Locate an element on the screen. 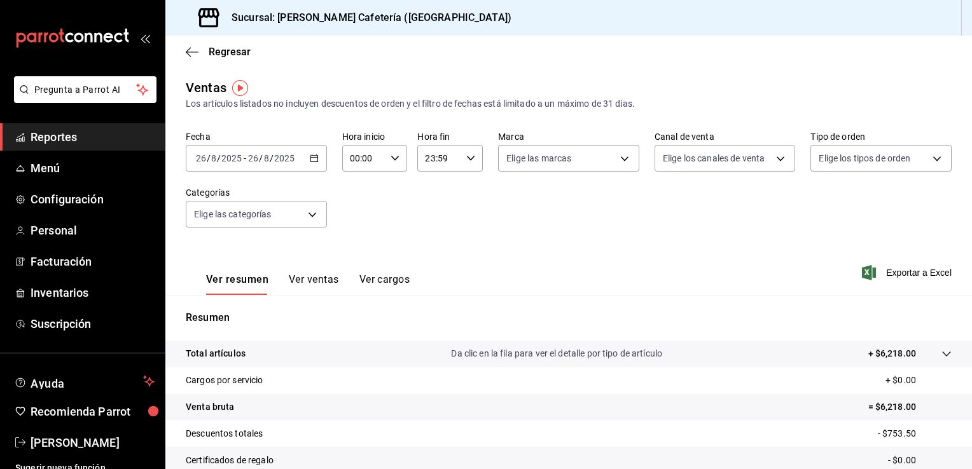 The width and height of the screenshot is (972, 469). span: Pregunta a Parrot AI is located at coordinates (85, 90).